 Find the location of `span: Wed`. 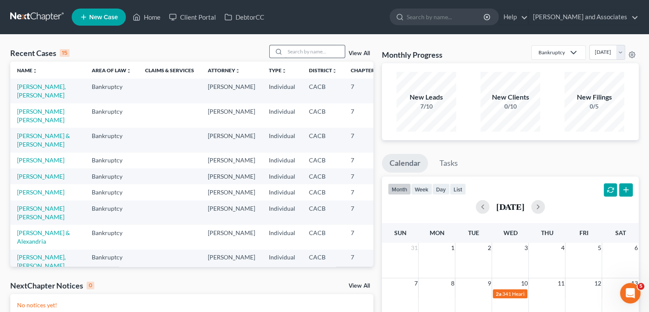

span: Wed is located at coordinates (510, 232).